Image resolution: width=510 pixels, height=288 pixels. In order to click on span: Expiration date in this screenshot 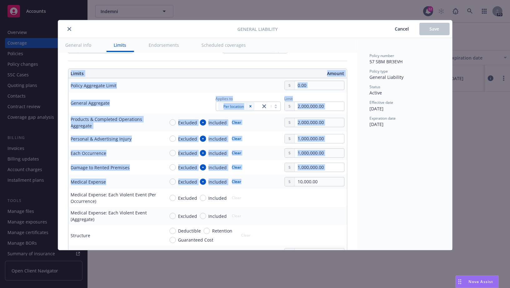, I will do `click(383, 118)`.